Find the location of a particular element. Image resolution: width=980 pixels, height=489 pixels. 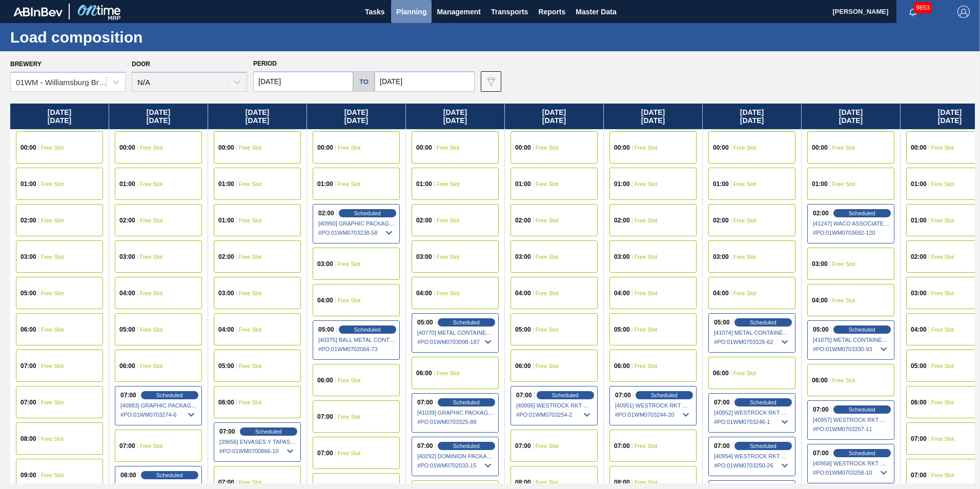

span: [40983] GRAPHIC PACKAGING INTERNATIONA - 0008221069 is located at coordinates (159, 405).